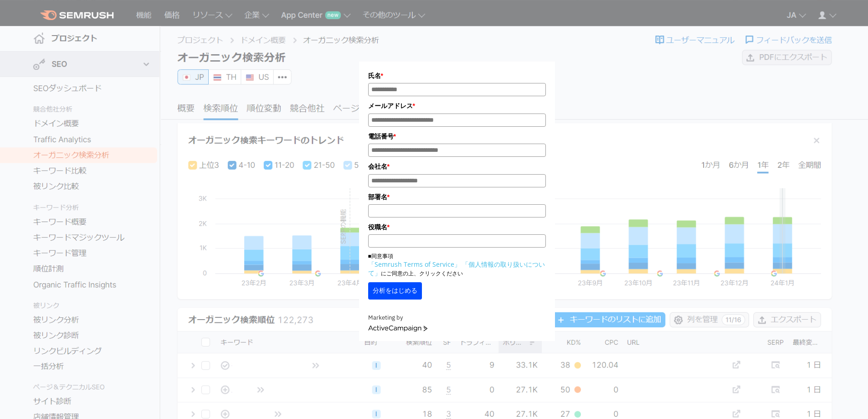 This screenshot has height=419, width=868. Describe the element at coordinates (457, 136) in the screenshot. I see `label: 電話番号` at that location.